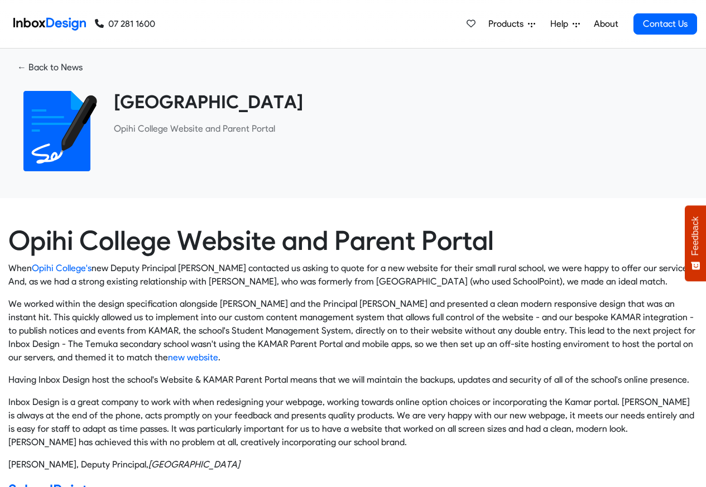  Describe the element at coordinates (353, 380) in the screenshot. I see `p: Having Inbox Design host the school's Website & KAMAR Parent Portal means that we will maintain t...` at that location.